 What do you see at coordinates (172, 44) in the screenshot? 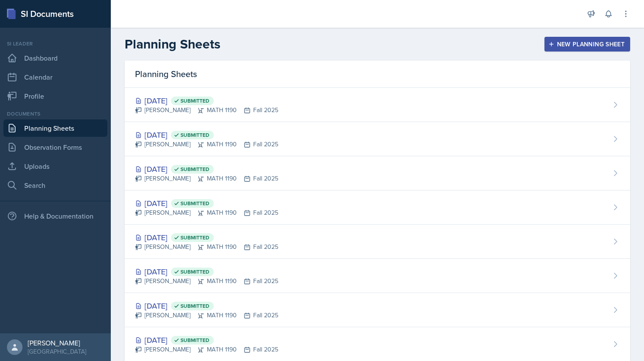
I see `h2: Planning Sheets` at bounding box center [172, 44].